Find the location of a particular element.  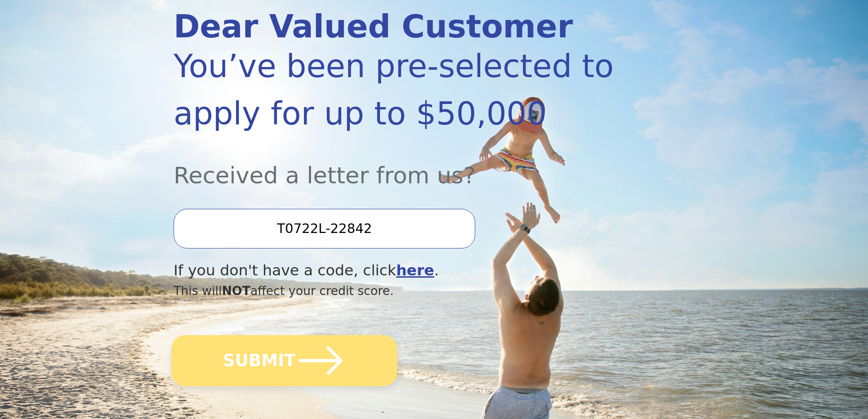

div: This will affect your credit score. is located at coordinates (395, 291).